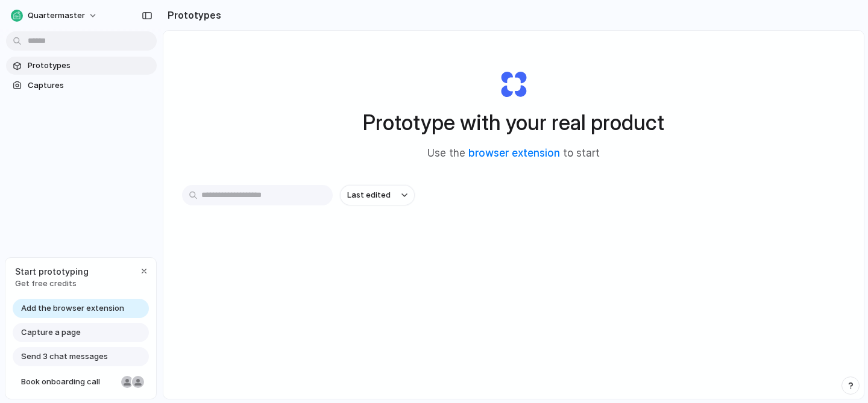 The image size is (868, 403). What do you see at coordinates (73, 309) in the screenshot?
I see `span: Add the browser extension` at bounding box center [73, 309].